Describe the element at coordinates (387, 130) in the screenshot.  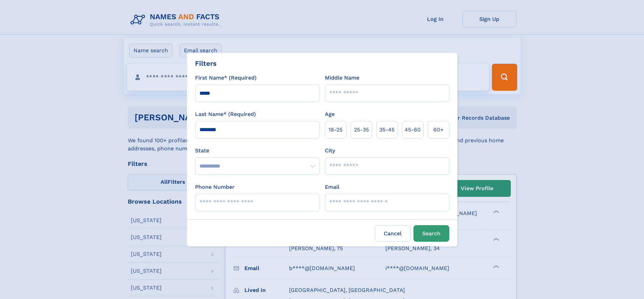
I see `span: 35‑45` at that location.